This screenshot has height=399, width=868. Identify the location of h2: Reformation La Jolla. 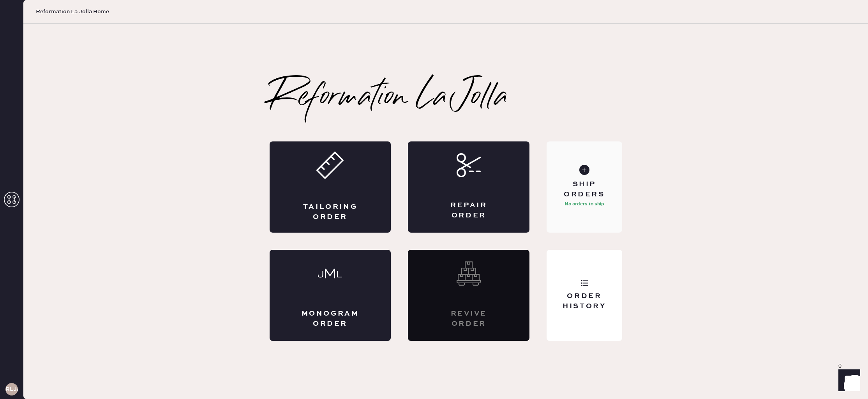
(389, 98).